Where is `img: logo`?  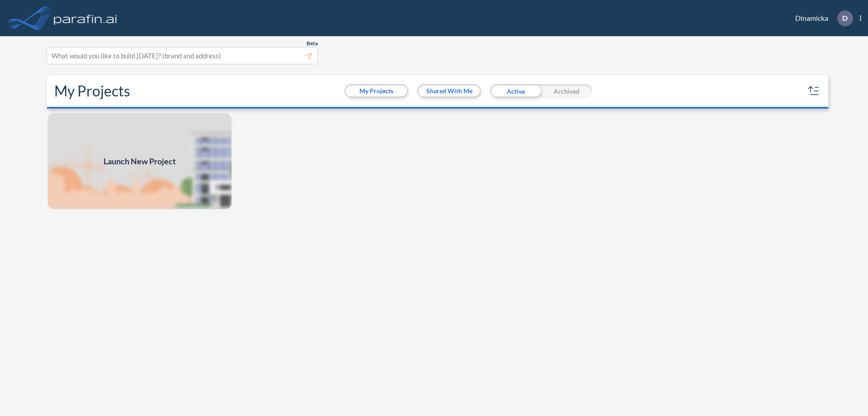
img: logo is located at coordinates (85, 18).